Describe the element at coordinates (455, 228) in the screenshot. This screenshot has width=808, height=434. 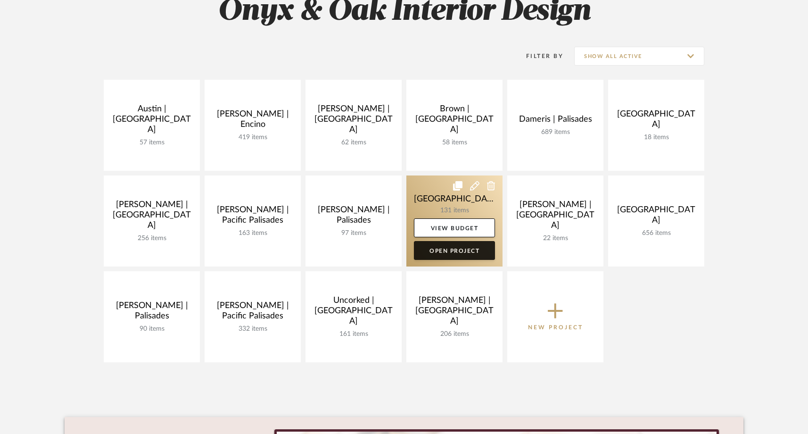
I see `a: View Budget` at that location.